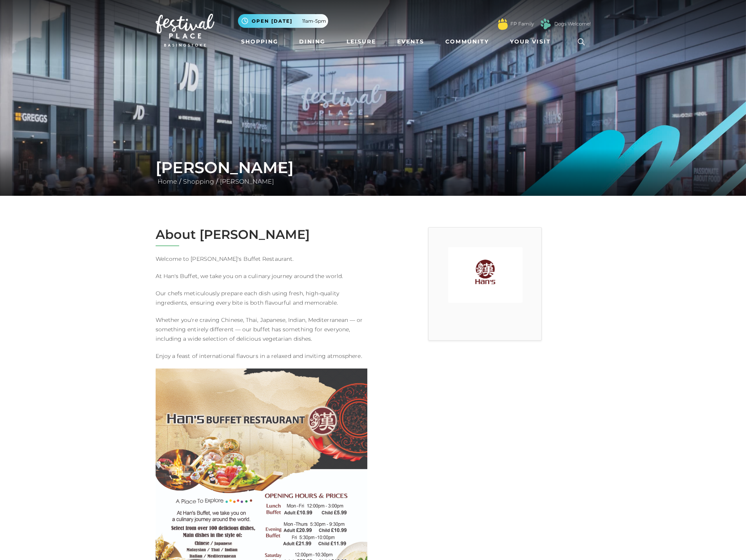 The width and height of the screenshot is (746, 560). I want to click on a: Dining, so click(312, 42).